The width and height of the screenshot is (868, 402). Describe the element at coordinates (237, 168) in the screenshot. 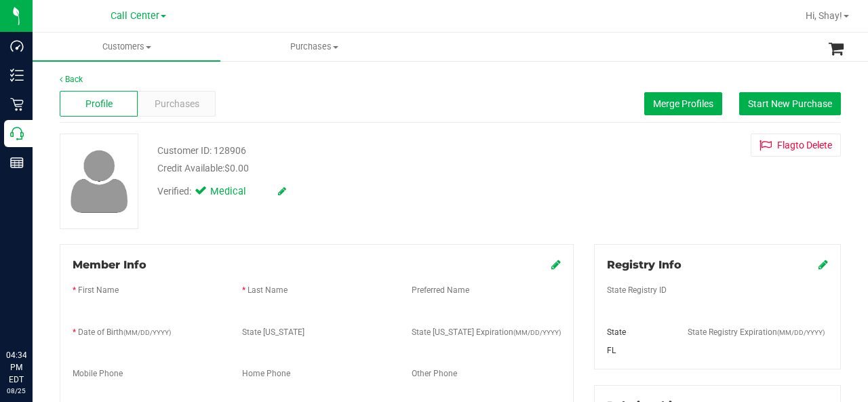

I see `span: $0.00` at that location.